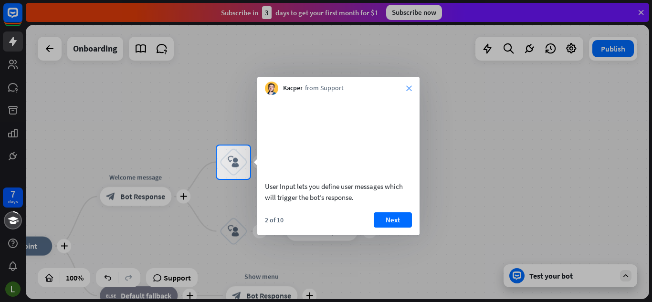 The image size is (652, 302). I want to click on button: Next, so click(393, 220).